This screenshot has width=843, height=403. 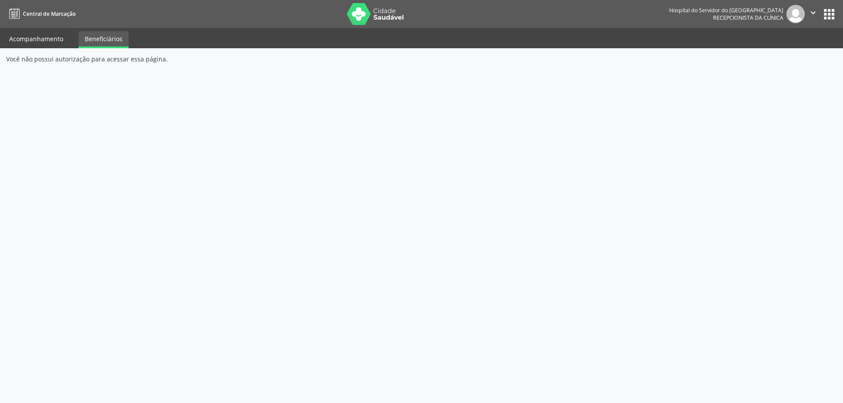 I want to click on a: Beneficiários, so click(x=104, y=40).